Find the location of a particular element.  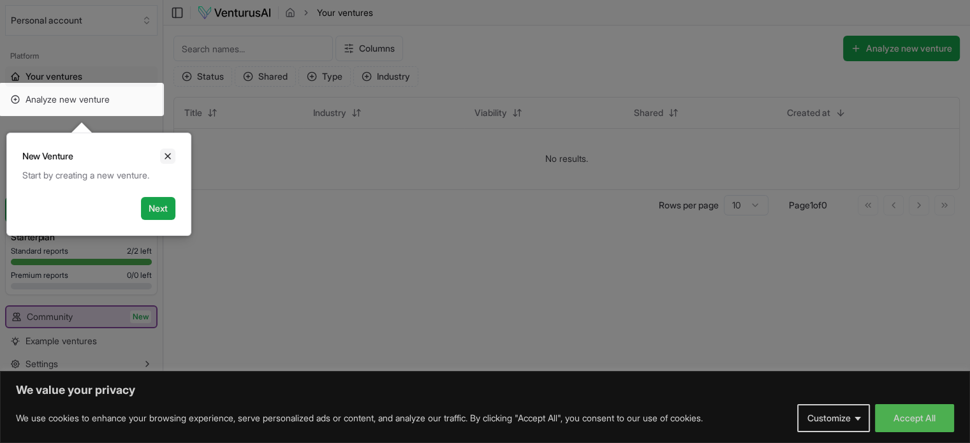

button: Accept All is located at coordinates (914, 418).